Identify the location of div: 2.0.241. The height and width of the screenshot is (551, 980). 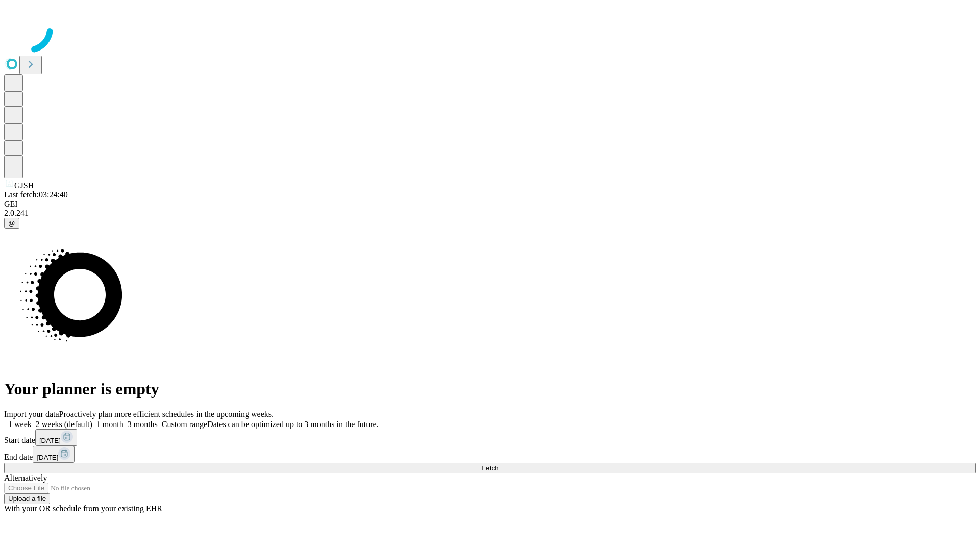
(490, 213).